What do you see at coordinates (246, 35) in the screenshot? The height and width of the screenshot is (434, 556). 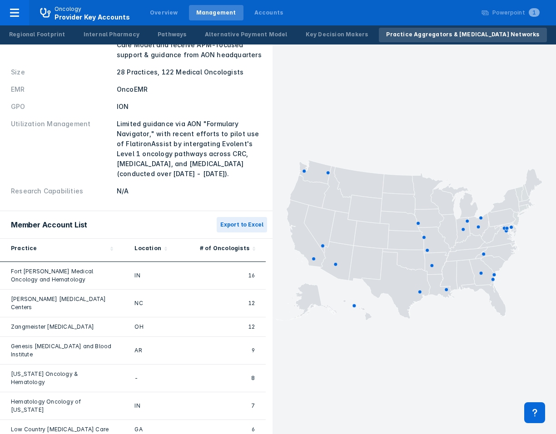 I see `a: Alternative Payment Model` at bounding box center [246, 35].